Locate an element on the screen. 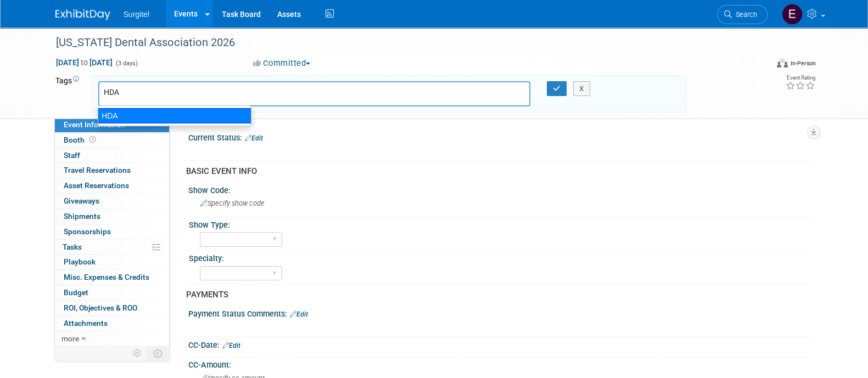 This screenshot has height=378, width=868. span: Booth is located at coordinates (81, 140).